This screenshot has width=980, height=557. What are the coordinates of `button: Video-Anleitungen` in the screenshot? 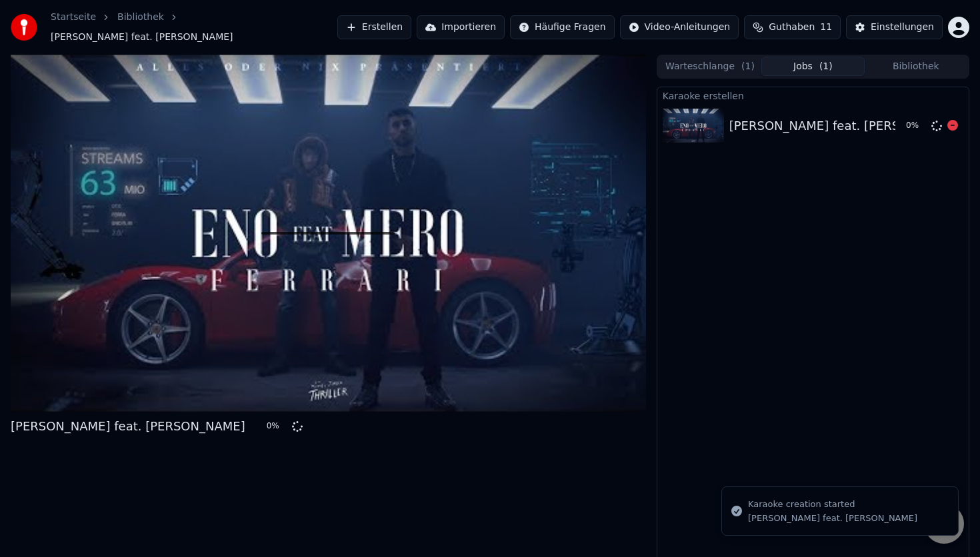 It's located at (679, 28).